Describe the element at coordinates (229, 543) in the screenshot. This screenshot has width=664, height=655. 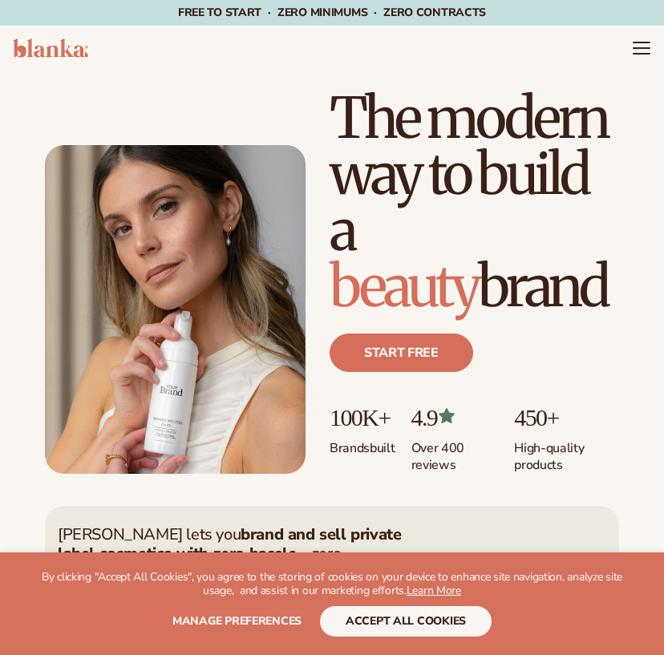
I see `strong: brand and sell private label cosmetics with zero hassle` at that location.